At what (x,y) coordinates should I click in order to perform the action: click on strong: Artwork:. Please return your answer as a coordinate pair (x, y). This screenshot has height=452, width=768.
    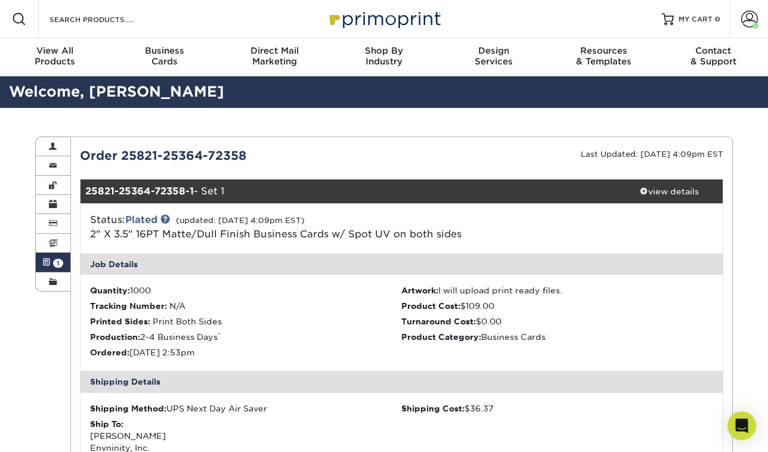
    Looking at the image, I should click on (420, 290).